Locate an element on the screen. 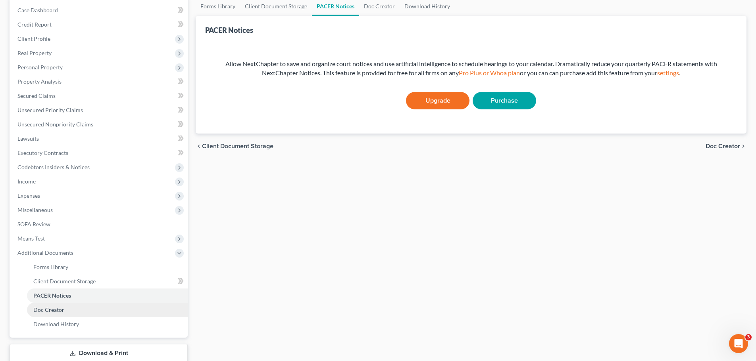  a: Secured Claims is located at coordinates (99, 96).